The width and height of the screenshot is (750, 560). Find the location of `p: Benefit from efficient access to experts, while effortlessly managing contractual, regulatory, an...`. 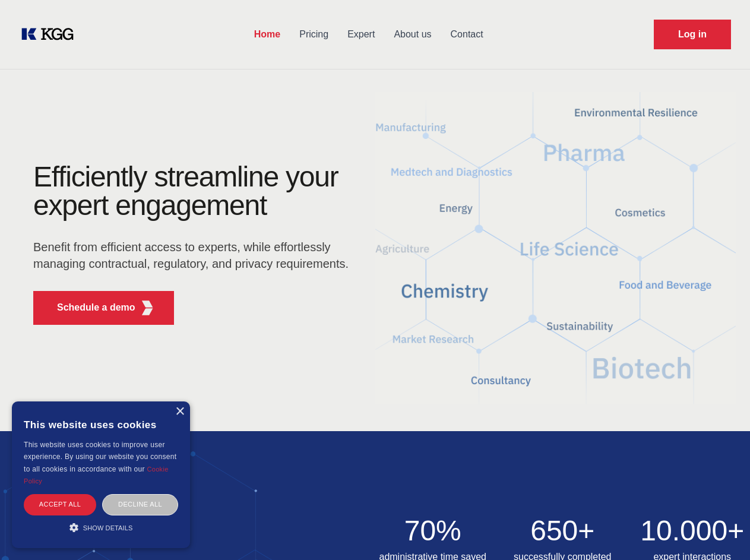

p: Benefit from efficient access to experts, while effortlessly managing contractual, regulatory, an... is located at coordinates (195, 256).